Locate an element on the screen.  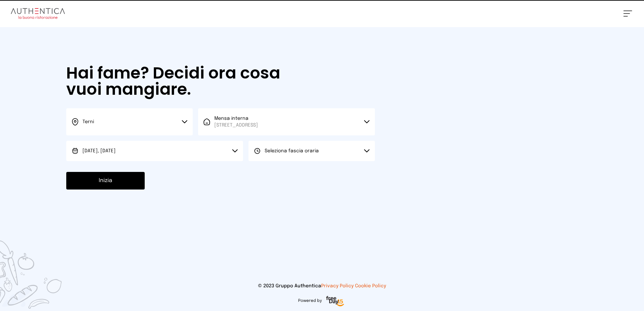
button: Seleziona fascia oraria is located at coordinates (311, 151).